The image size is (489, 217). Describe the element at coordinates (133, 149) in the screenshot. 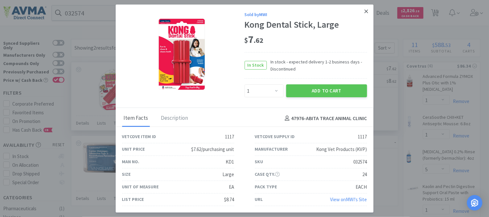

I see `div: Unit Price` at that location.